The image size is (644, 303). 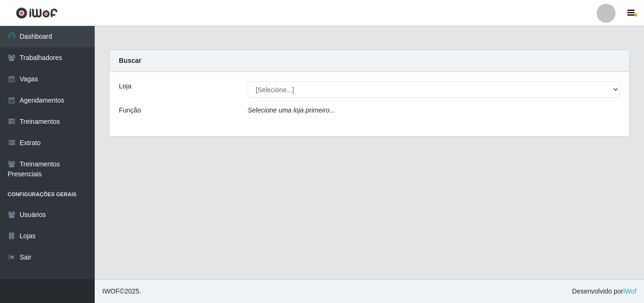 I want to click on img: CoreUI Logo, so click(x=36, y=13).